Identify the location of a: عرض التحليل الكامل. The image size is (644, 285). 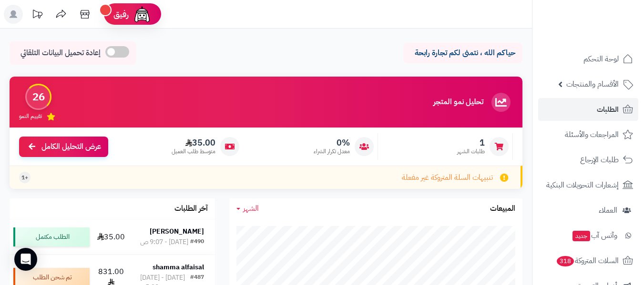
(64, 147).